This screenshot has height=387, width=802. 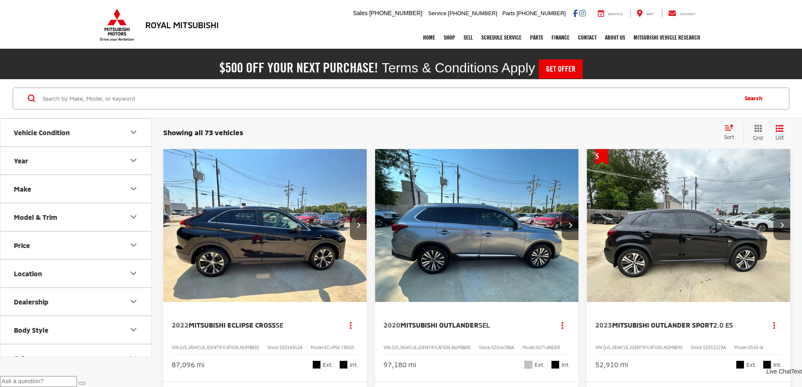 What do you see at coordinates (645, 13) in the screenshot?
I see `a: Map` at bounding box center [645, 13].